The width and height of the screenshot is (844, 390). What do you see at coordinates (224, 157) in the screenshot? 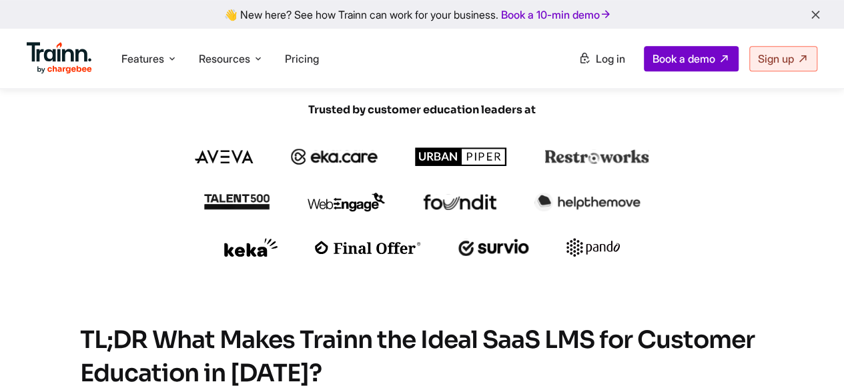
I see `img: aveva logo` at bounding box center [224, 157].